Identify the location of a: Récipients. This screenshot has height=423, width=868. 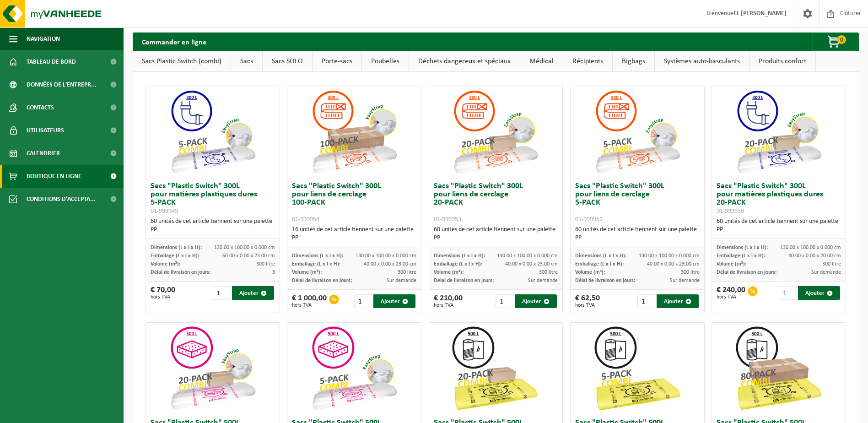
(588, 61).